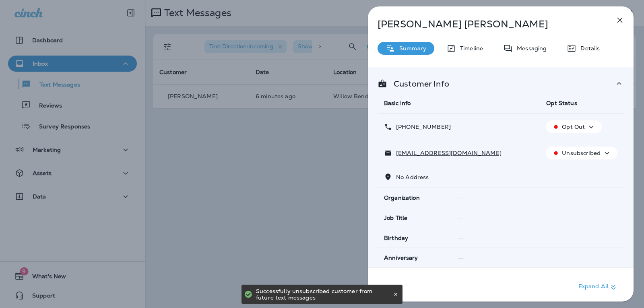 This screenshot has height=308, width=644. What do you see at coordinates (588, 48) in the screenshot?
I see `p: Details` at bounding box center [588, 48].